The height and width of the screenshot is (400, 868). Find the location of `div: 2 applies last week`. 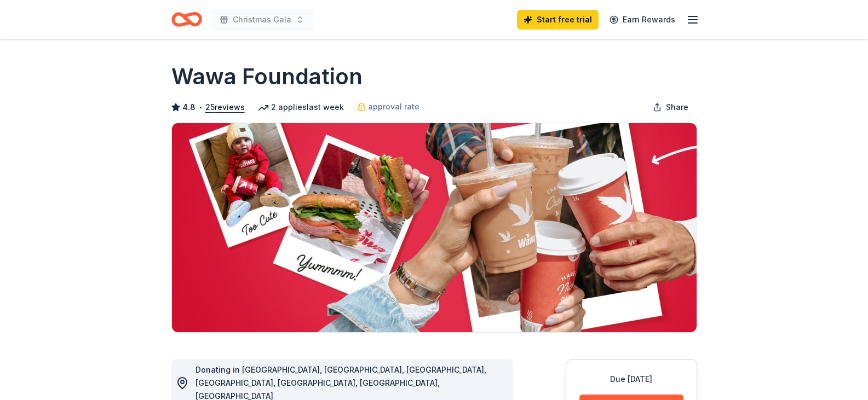

div: 2 applies last week is located at coordinates (300, 107).